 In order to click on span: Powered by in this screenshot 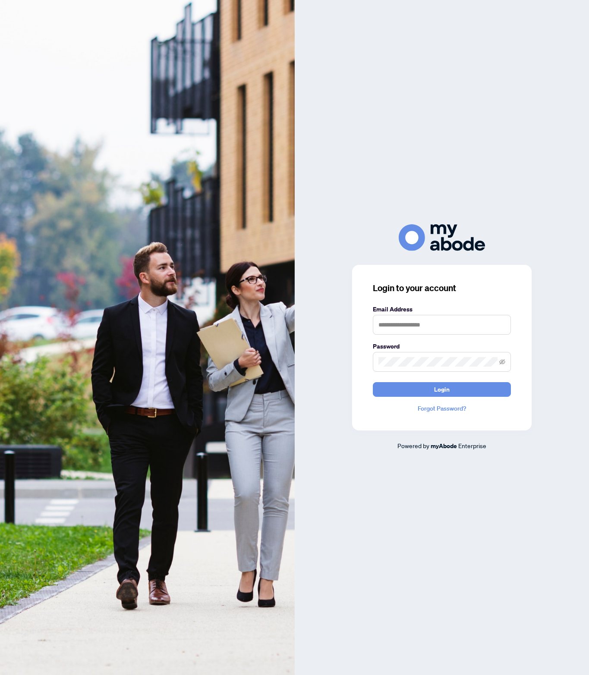, I will do `click(413, 446)`.